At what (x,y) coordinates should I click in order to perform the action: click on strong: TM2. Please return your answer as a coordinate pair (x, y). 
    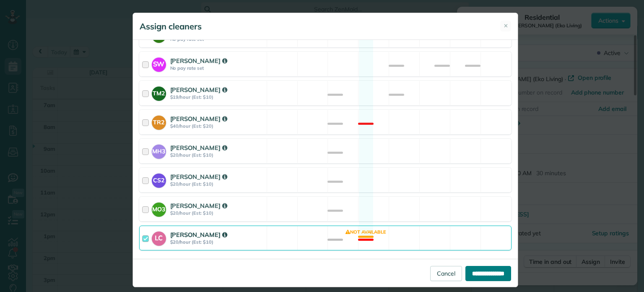
    Looking at the image, I should click on (159, 92).